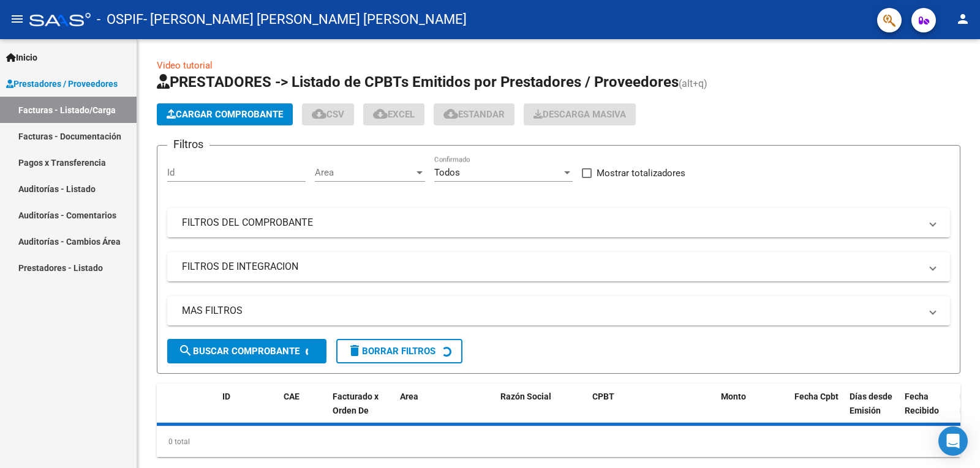  Describe the element at coordinates (551, 311) in the screenshot. I see `mat-panel-title: MAS FILTROS` at that location.